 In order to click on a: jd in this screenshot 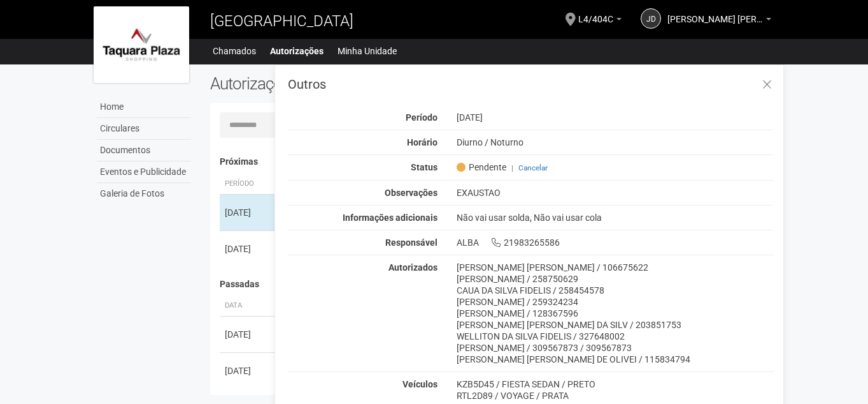, I will do `click(651, 19)`.